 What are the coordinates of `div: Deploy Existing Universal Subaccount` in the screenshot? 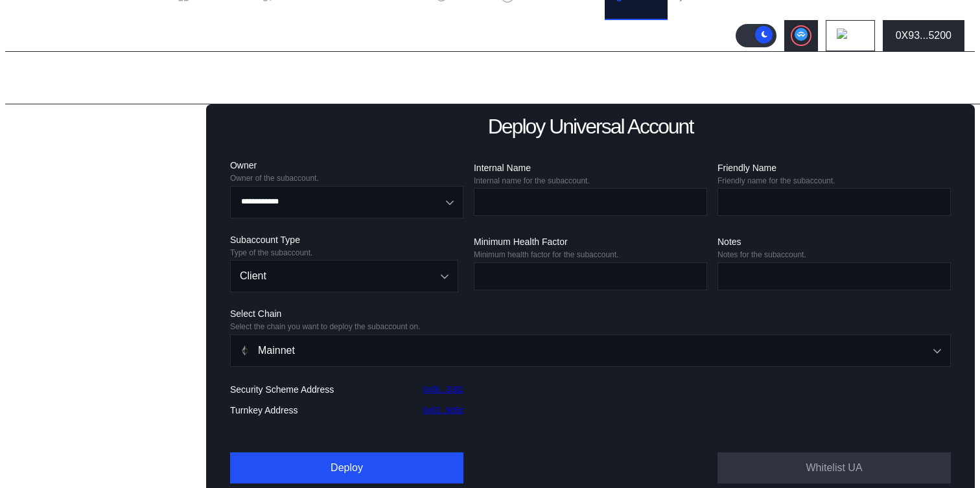 It's located at (106, 214).